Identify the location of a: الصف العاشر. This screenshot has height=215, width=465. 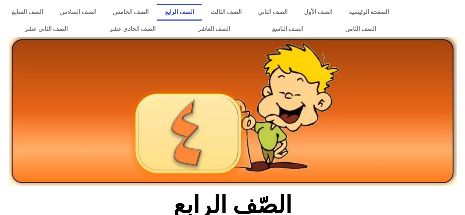
(214, 29).